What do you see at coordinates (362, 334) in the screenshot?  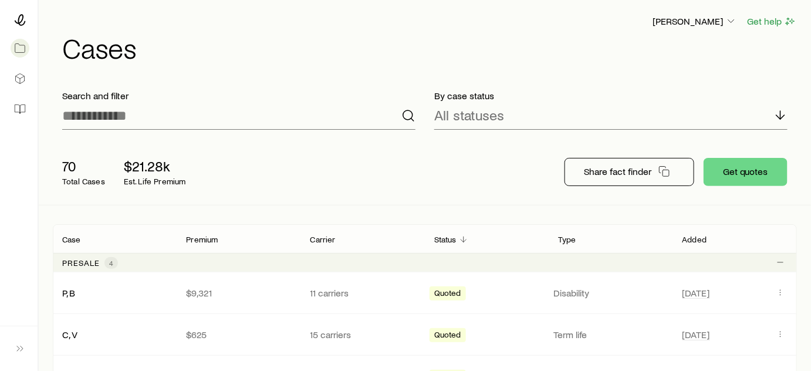 I see `p: 15 carriers` at bounding box center [362, 334].